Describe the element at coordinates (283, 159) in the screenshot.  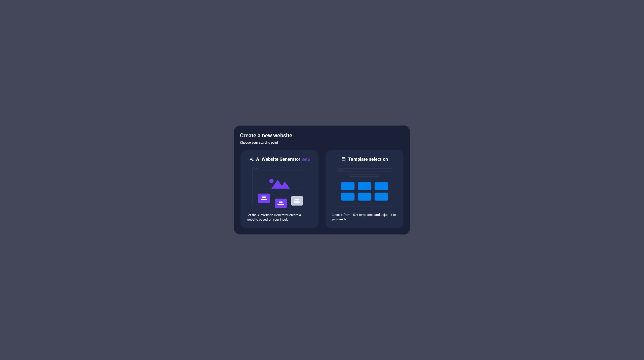
I see `h6: AI Website Generator` at that location.